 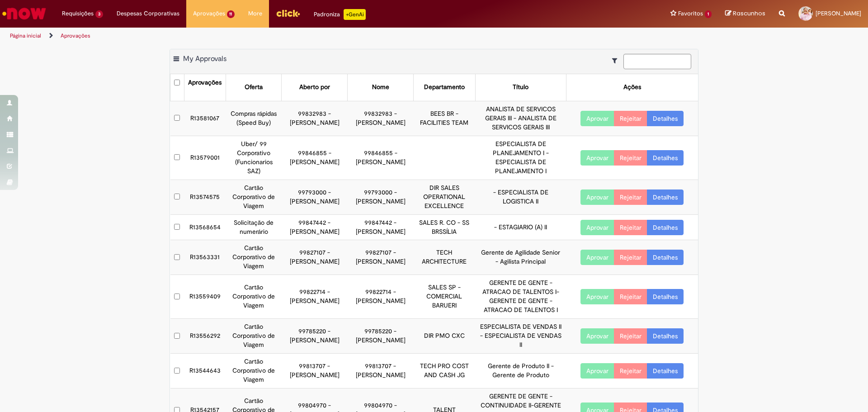 I want to click on div: Departamento, so click(x=445, y=88).